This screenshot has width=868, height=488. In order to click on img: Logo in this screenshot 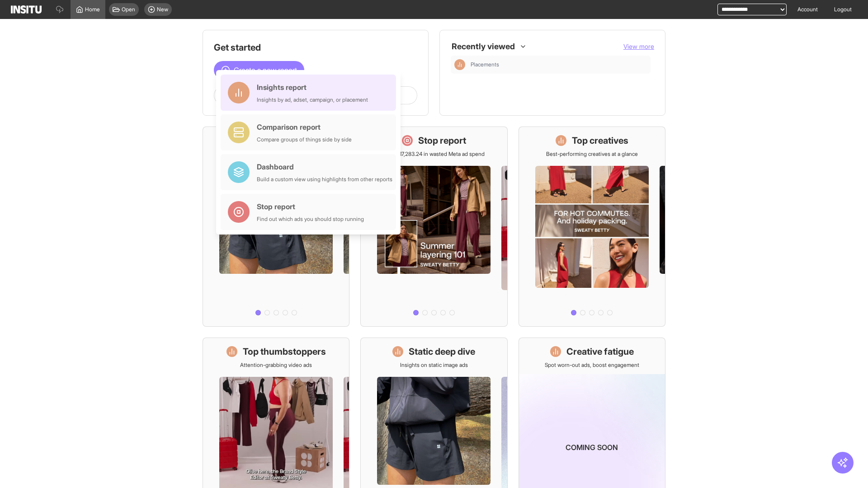, I will do `click(26, 10)`.